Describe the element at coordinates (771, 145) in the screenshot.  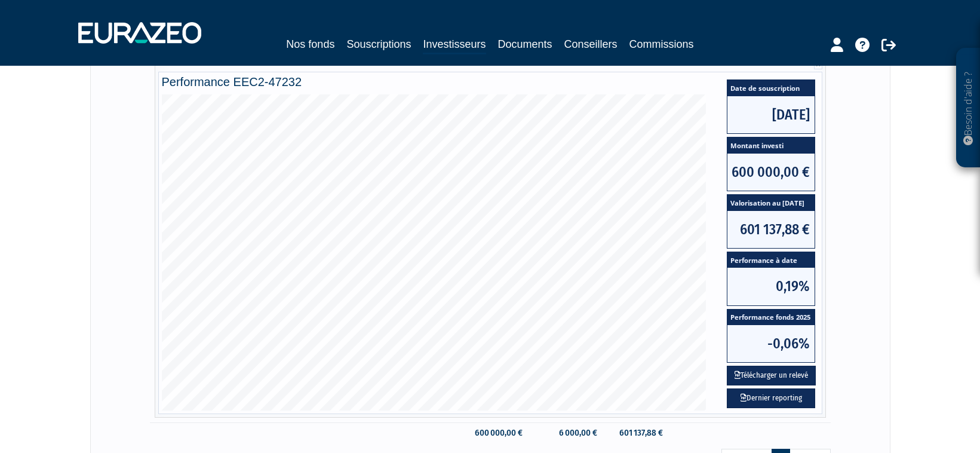
I see `span: Montant investi` at that location.